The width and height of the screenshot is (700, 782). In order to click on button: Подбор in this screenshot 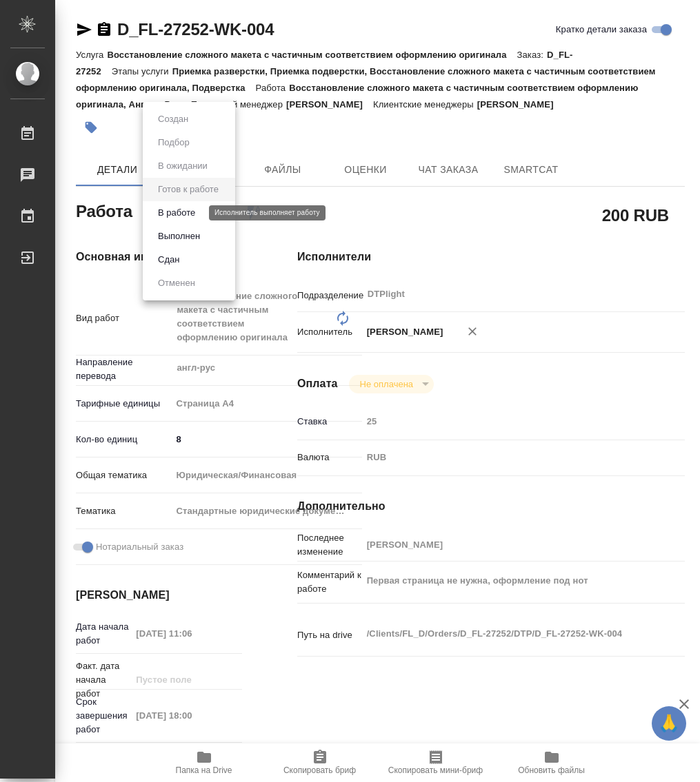, I will do `click(174, 143)`.